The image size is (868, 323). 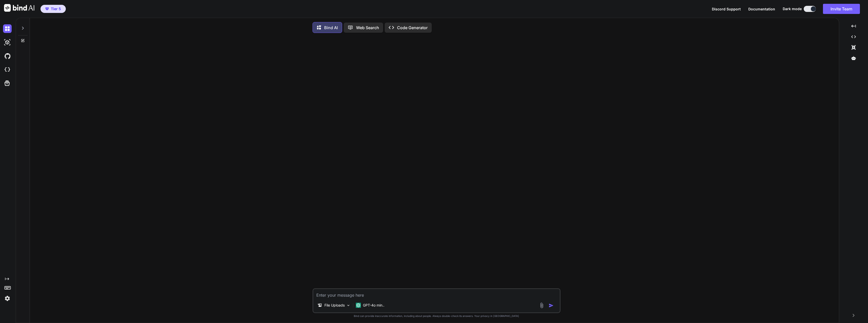 What do you see at coordinates (19, 8) in the screenshot?
I see `img: Bind AI` at bounding box center [19, 8].